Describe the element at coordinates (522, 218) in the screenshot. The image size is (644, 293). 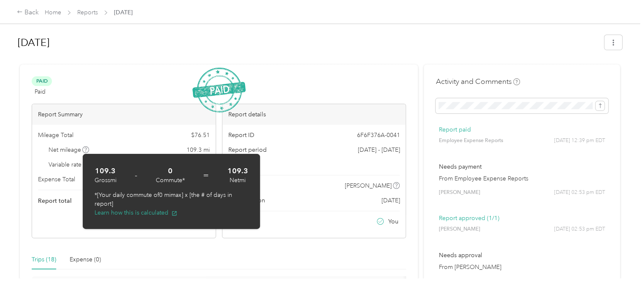
I see `p: Report approved (1/1)` at that location.